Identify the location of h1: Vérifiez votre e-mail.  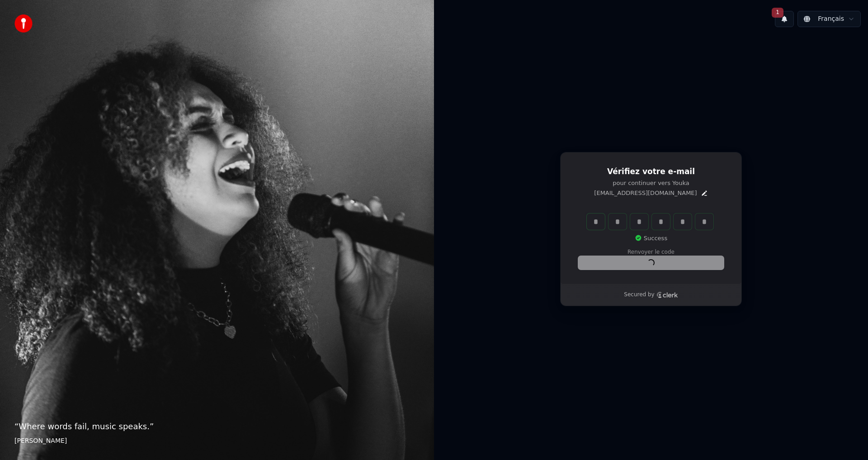
(651, 172).